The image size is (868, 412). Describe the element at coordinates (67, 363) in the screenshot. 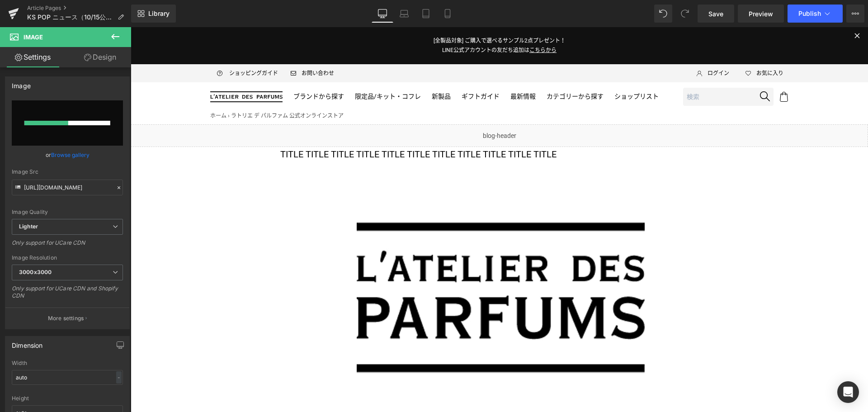

I see `div: Width` at that location.